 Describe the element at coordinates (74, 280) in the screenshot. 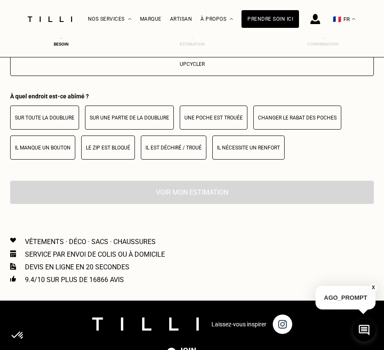

I see `p: 9.4/10 sur plus de 16866 avis` at that location.